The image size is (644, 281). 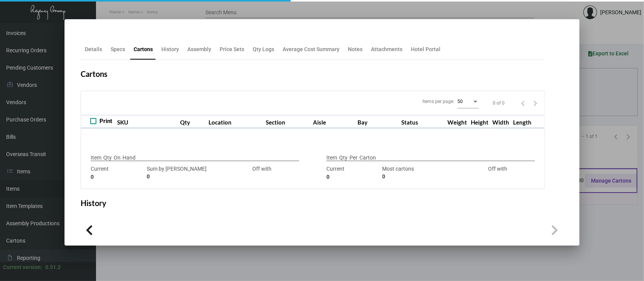 I want to click on div: Price Sets, so click(x=232, y=49).